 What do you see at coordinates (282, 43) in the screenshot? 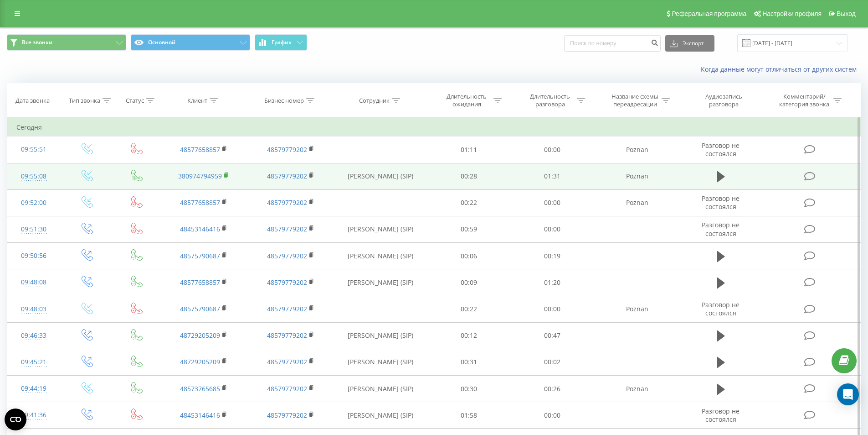
I see `span: График` at bounding box center [282, 43].